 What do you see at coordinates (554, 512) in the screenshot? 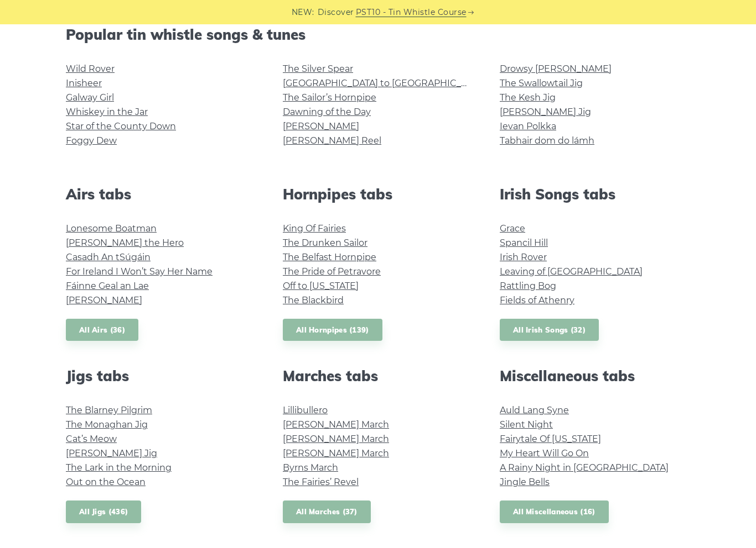
I see `a: All Miscellaneous (16)` at bounding box center [554, 512].